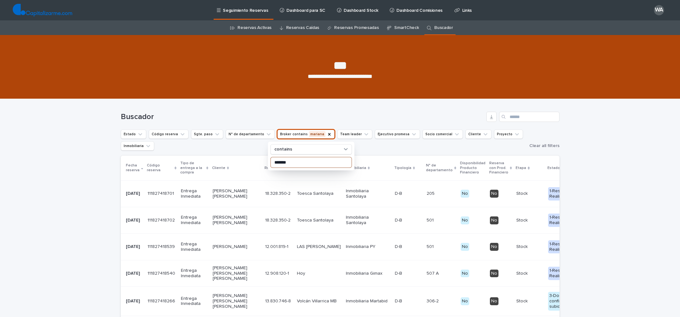  Describe the element at coordinates (398, 134) in the screenshot. I see `button: Ejecutivo promesa` at that location.